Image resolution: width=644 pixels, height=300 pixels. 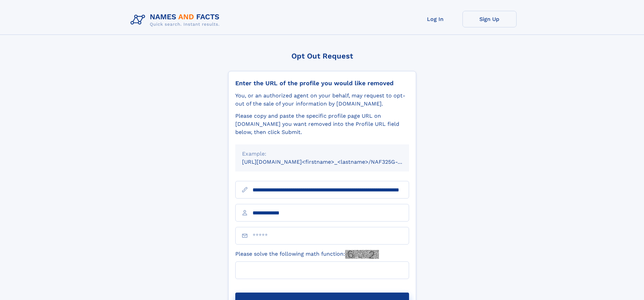 I want to click on div: Opt Out Request, so click(x=322, y=56).